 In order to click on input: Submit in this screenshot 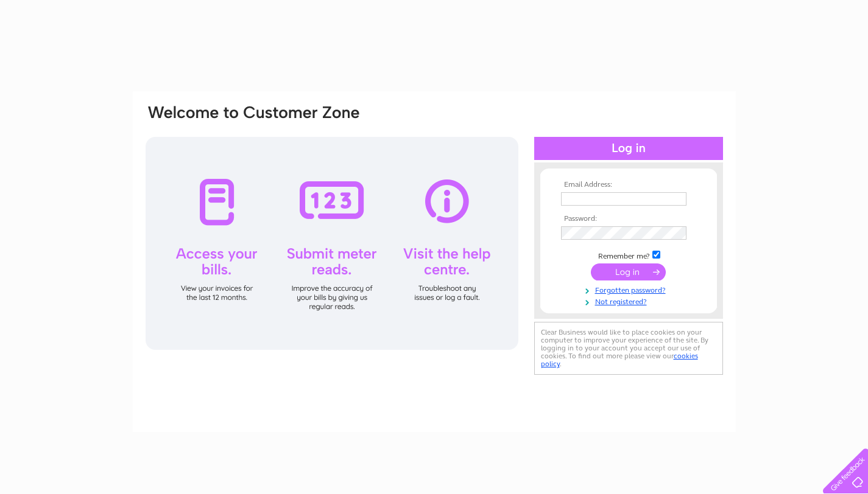, I will do `click(628, 272)`.